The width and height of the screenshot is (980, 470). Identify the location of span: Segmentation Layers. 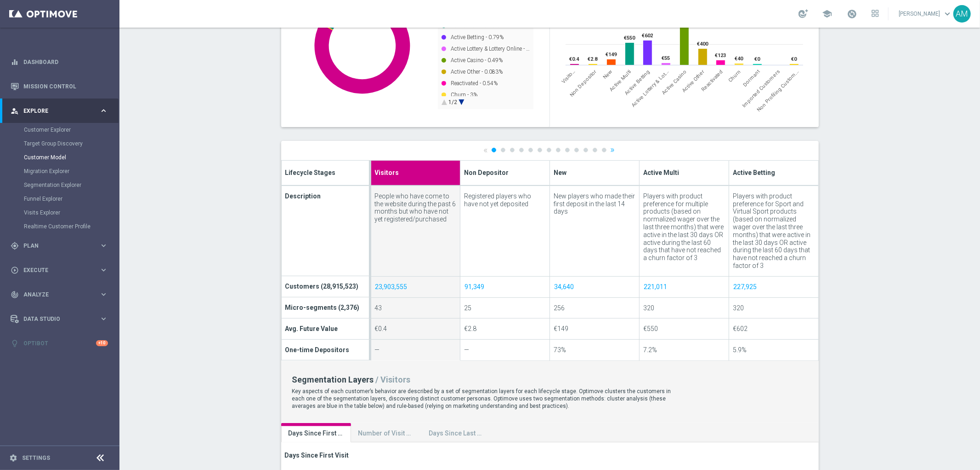
(333, 379).